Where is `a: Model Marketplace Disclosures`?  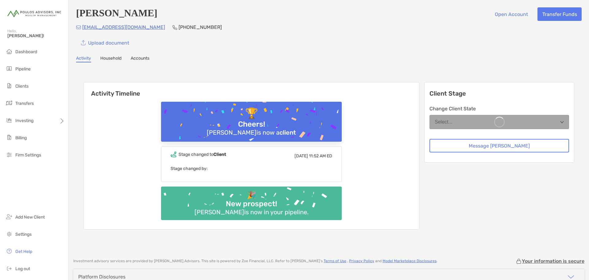
a: Model Marketplace Disclosures is located at coordinates (410, 261).